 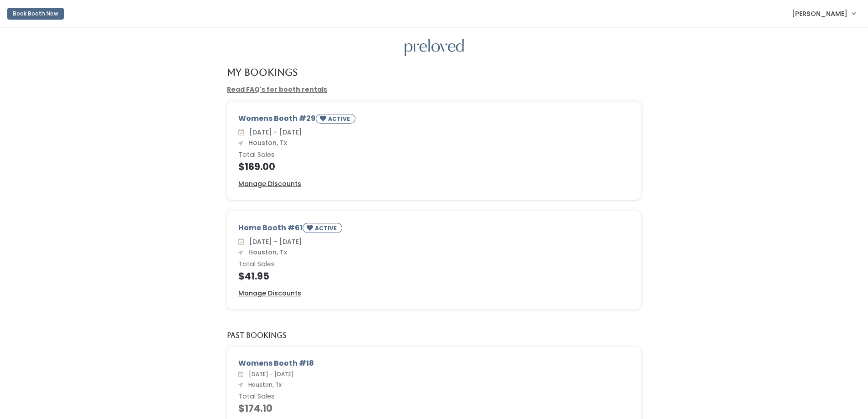 I want to click on h4: $169.00, so click(x=434, y=166).